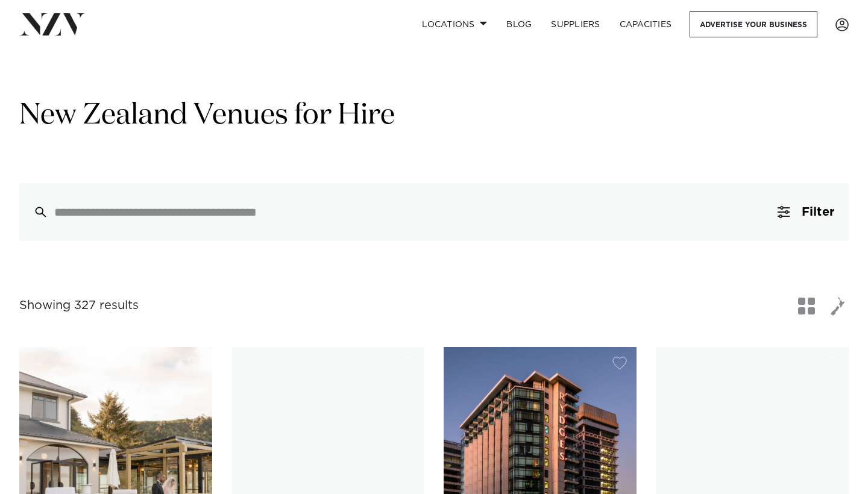 Image resolution: width=868 pixels, height=494 pixels. I want to click on button: Filter, so click(806, 212).